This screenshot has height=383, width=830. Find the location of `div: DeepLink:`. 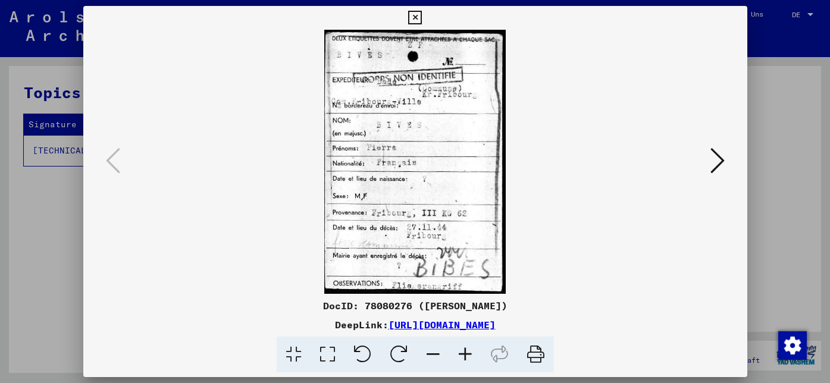

div: DeepLink: is located at coordinates (415, 325).